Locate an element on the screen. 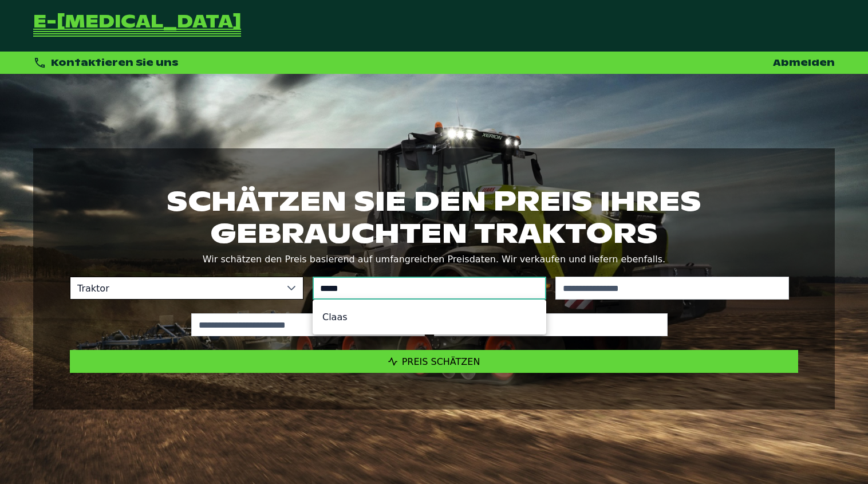 This screenshot has width=868, height=484. h1: Schätzen Sie den Preis Ihres gebrauchten Traktors is located at coordinates (434, 217).